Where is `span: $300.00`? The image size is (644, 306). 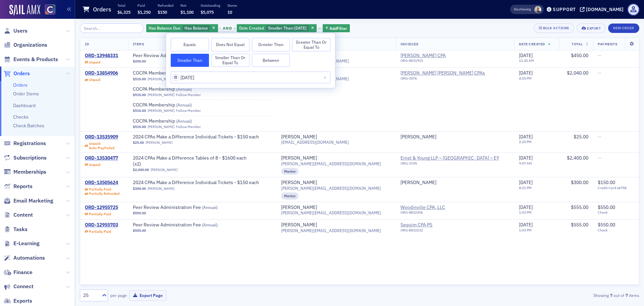
span: $300.00 is located at coordinates (580, 182).